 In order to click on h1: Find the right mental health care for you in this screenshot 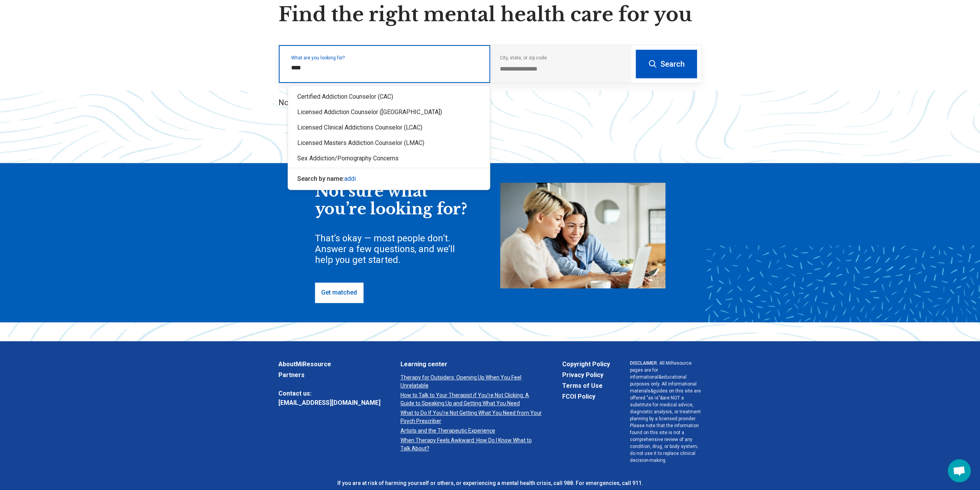, I will do `click(490, 15)`.